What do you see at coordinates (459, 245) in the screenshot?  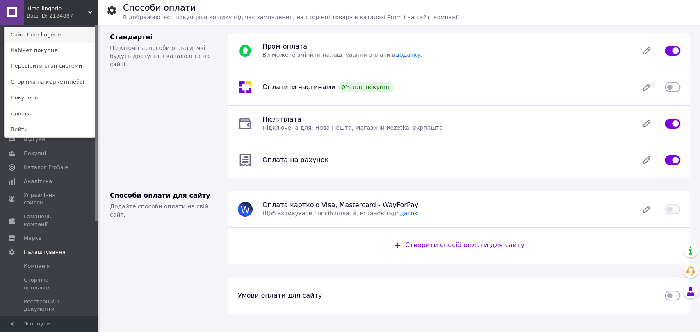 I see `div: Створити спосіб оплати для сайту` at bounding box center [459, 245].